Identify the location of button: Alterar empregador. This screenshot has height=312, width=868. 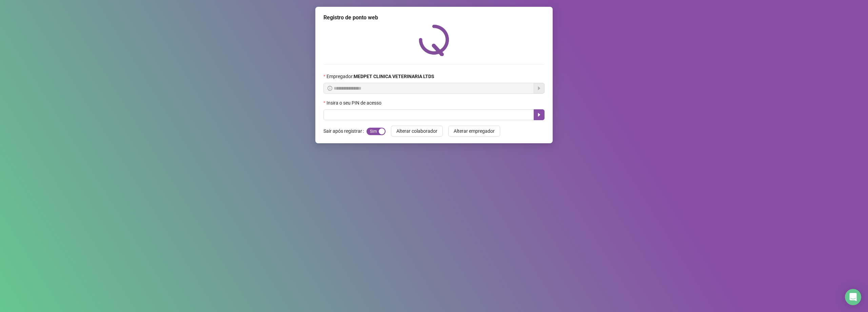
(474, 131).